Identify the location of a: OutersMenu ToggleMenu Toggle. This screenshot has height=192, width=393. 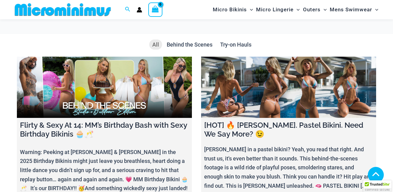
(314, 10).